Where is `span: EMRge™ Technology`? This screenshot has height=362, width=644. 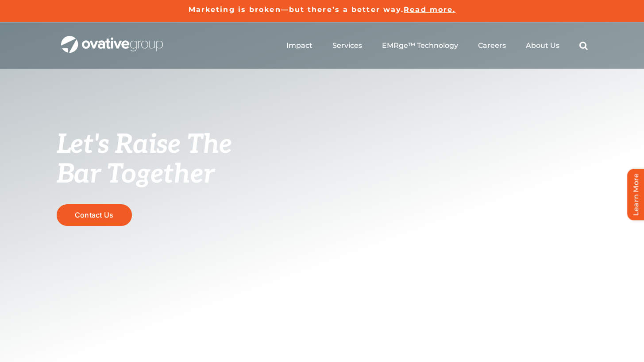
span: EMRge™ Technology is located at coordinates (420, 46).